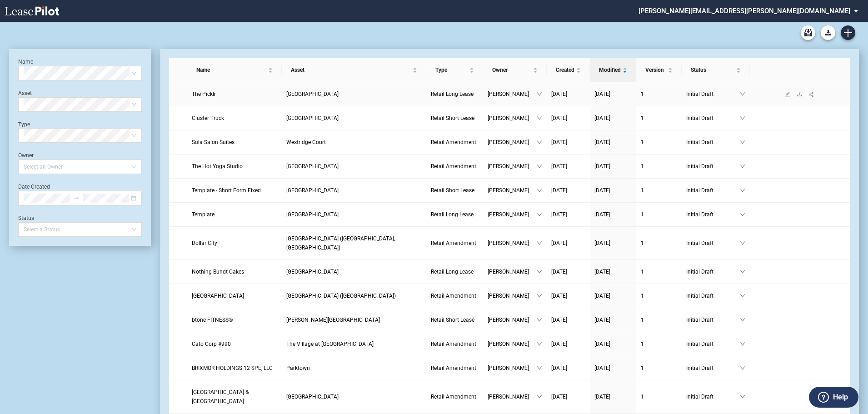 The height and width of the screenshot is (414, 868). I want to click on a: Archive, so click(808, 33).